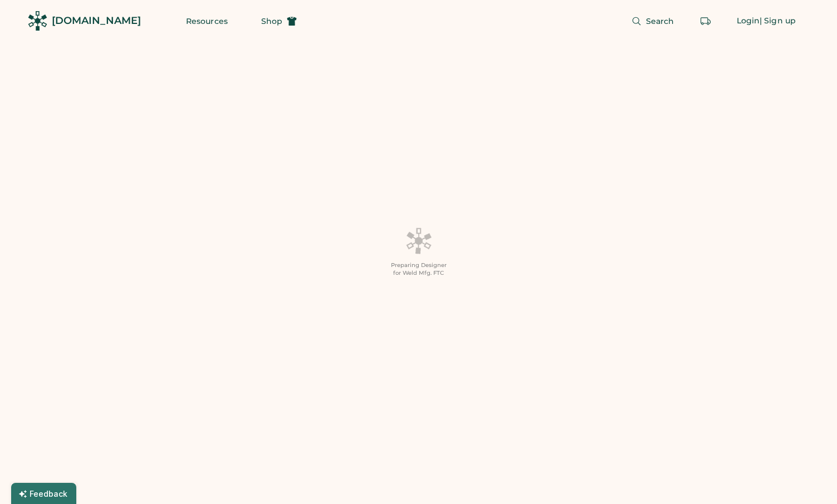 This screenshot has height=504, width=837. I want to click on button: Shop, so click(279, 21).